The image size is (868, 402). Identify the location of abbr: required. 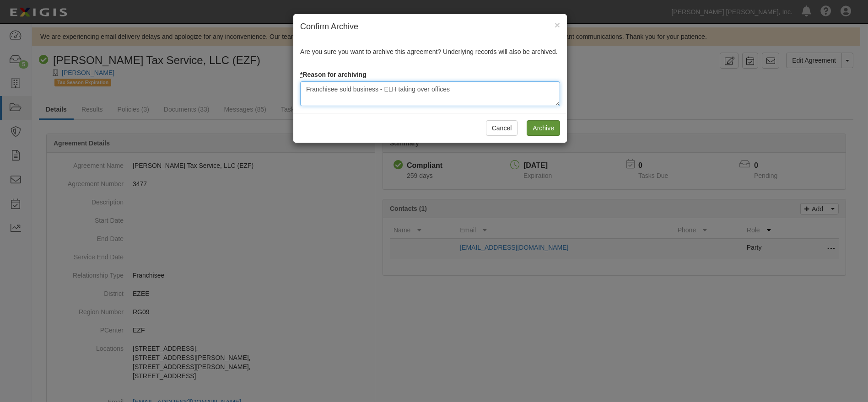
(301, 75).